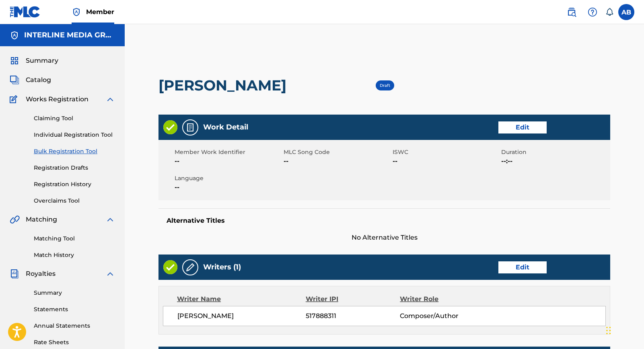  What do you see at coordinates (39, 80) in the screenshot?
I see `span: Catalog` at bounding box center [39, 80].